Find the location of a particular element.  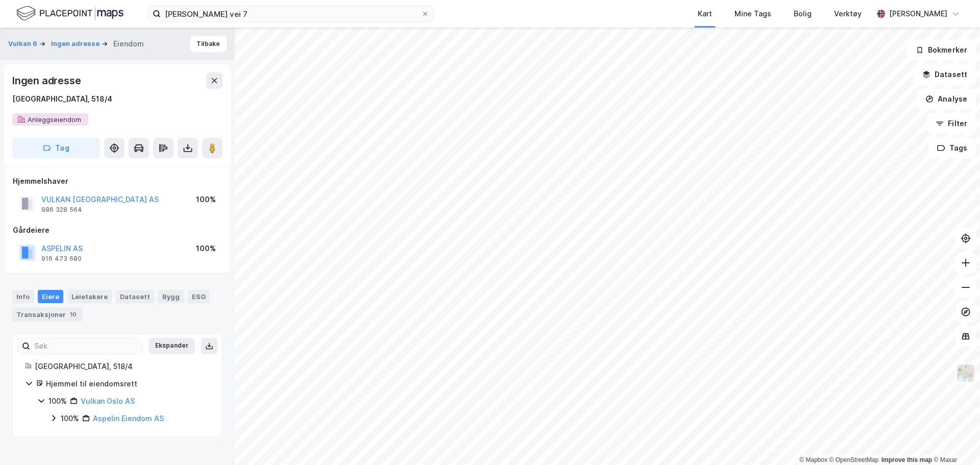

button: Tags is located at coordinates (952, 148).